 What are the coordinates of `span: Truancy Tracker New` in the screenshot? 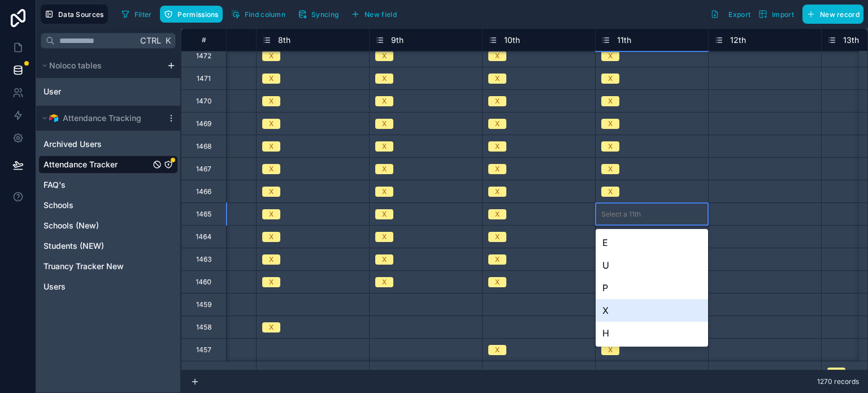 It's located at (84, 267).